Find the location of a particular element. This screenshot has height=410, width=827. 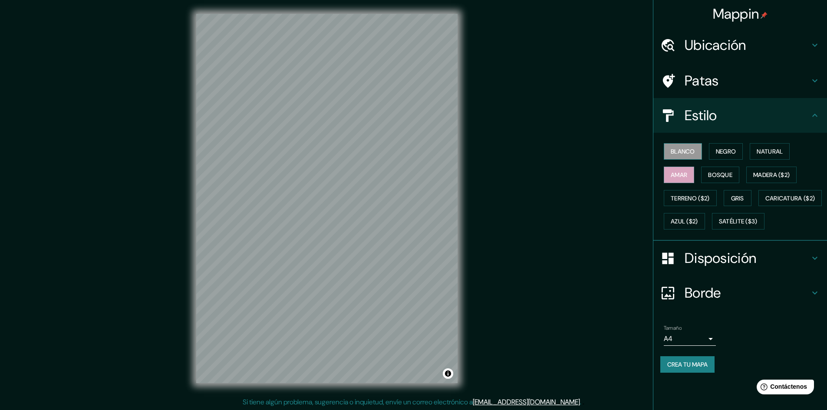

button: Bosque is located at coordinates (721, 175).